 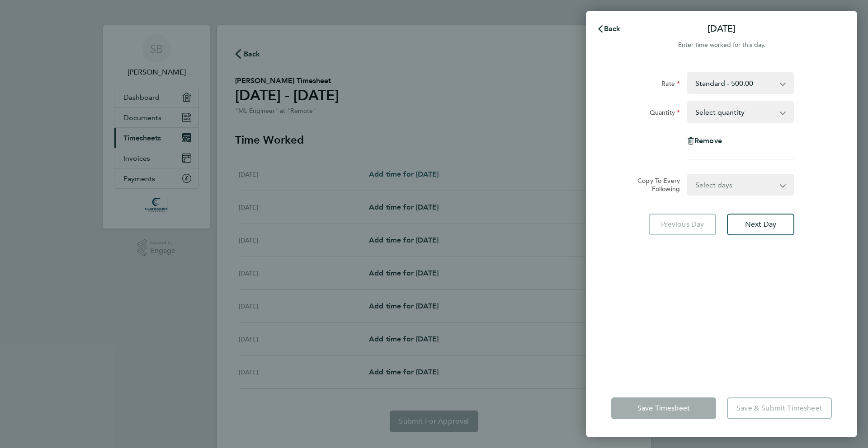 I want to click on div: Enter time worked for this day., so click(x=722, y=45).